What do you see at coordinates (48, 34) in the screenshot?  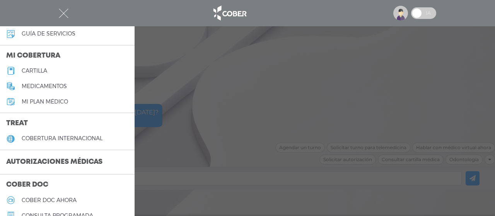 I see `h5: guía de servicios` at bounding box center [48, 34].